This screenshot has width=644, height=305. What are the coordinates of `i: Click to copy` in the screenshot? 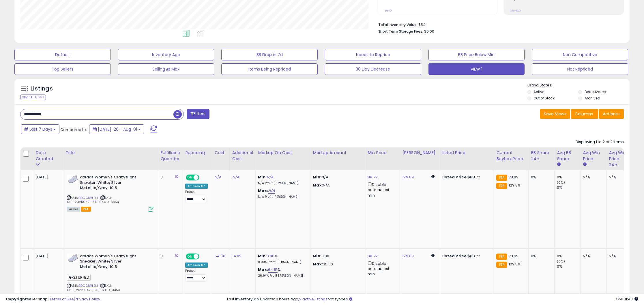 It's located at (103, 285).